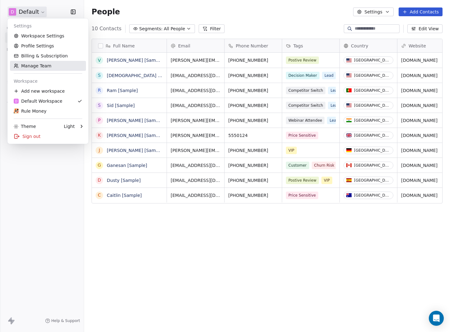 The width and height of the screenshot is (450, 332). What do you see at coordinates (48, 81) in the screenshot?
I see `div: Workspace` at bounding box center [48, 81].